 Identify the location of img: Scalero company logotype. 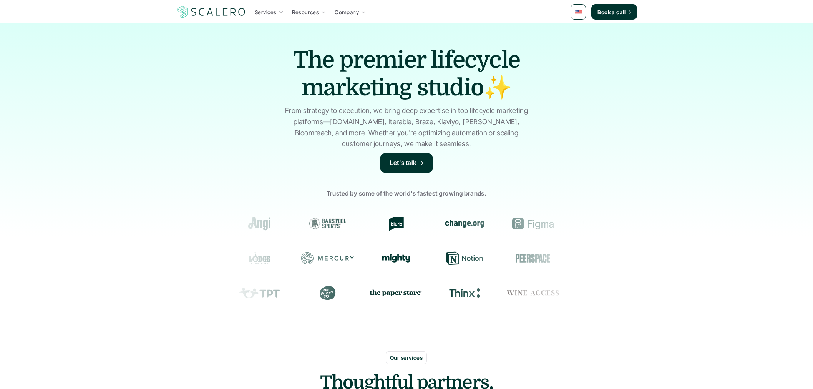
(211, 12).